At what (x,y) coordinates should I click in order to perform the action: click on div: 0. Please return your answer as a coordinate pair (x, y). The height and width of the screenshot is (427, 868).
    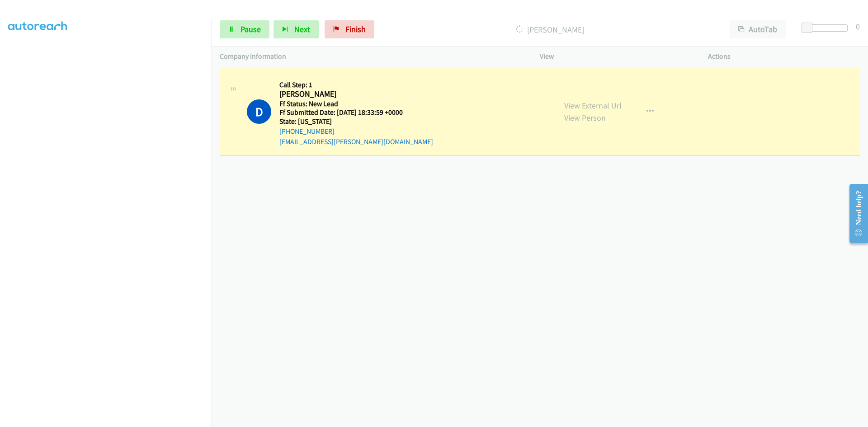
    Looking at the image, I should click on (858, 26).